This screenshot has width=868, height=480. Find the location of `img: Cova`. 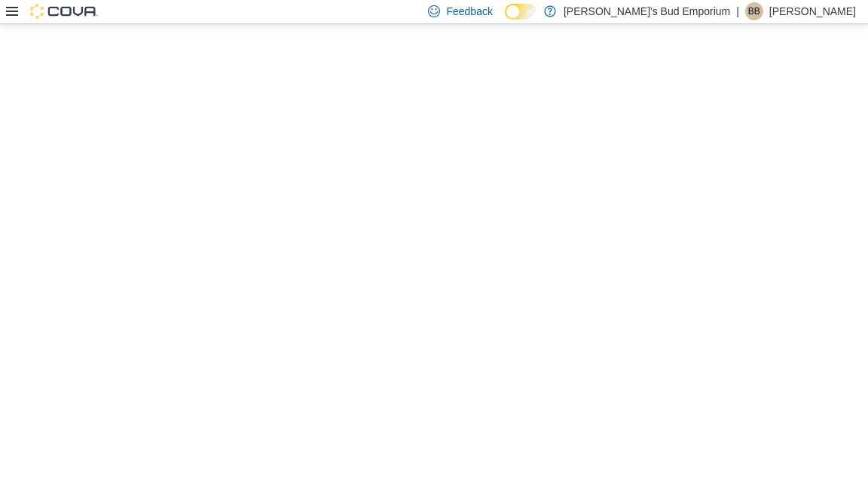

img: Cova is located at coordinates (64, 12).